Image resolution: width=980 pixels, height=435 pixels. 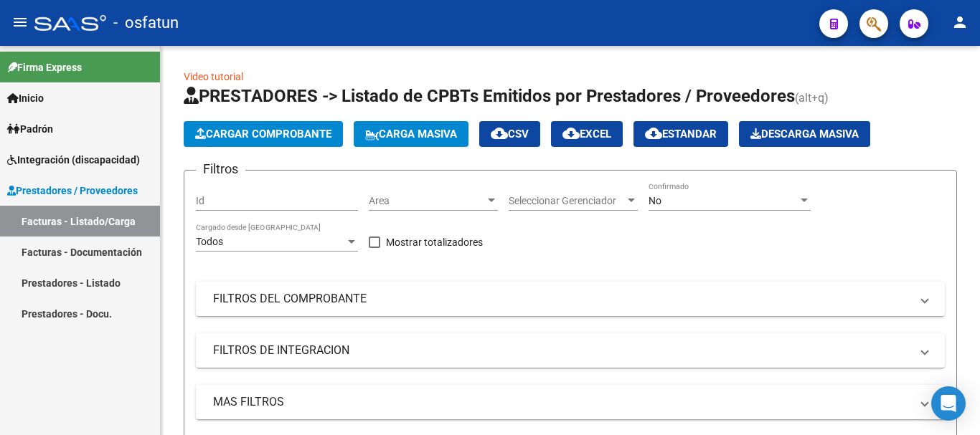 I want to click on span: Estandar, so click(x=681, y=134).